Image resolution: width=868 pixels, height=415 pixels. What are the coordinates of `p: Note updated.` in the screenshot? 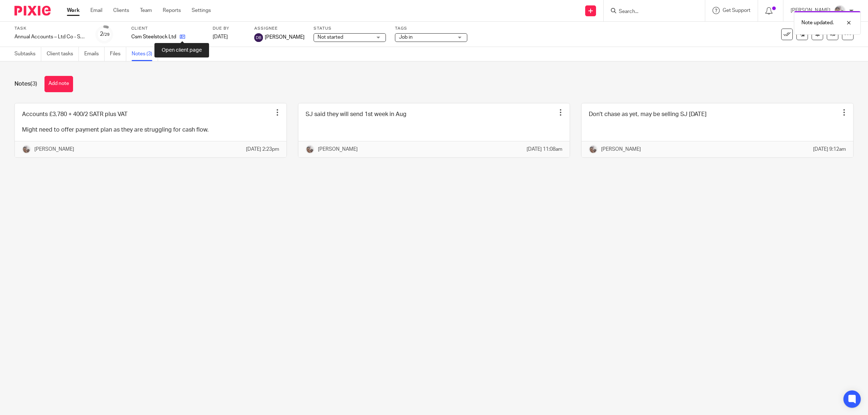 It's located at (817, 22).